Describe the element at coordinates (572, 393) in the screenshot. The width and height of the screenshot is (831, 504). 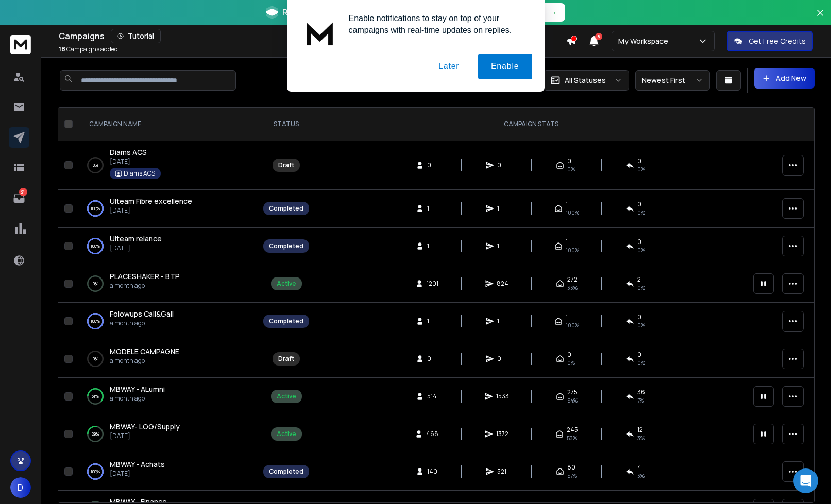
I see `span: 275` at that location.